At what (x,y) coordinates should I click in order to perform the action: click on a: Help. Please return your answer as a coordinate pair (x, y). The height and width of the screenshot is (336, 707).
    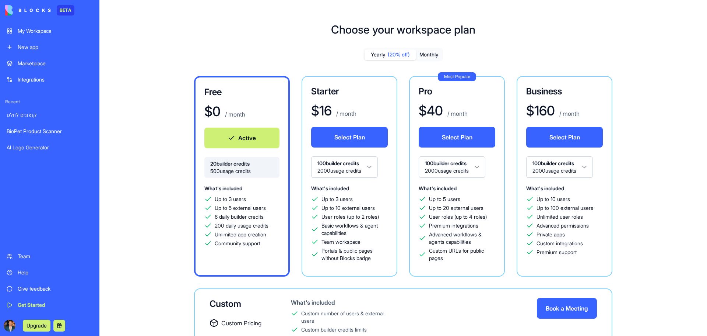
    Looking at the image, I should click on (50, 272).